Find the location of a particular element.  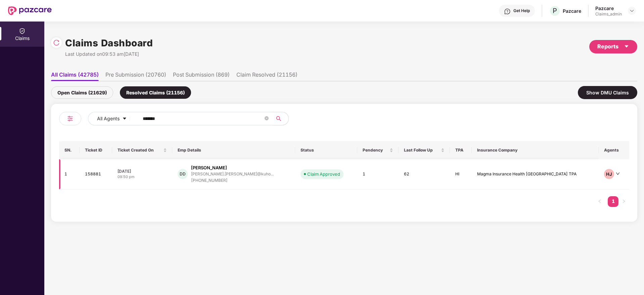

td: HI is located at coordinates (461, 174).